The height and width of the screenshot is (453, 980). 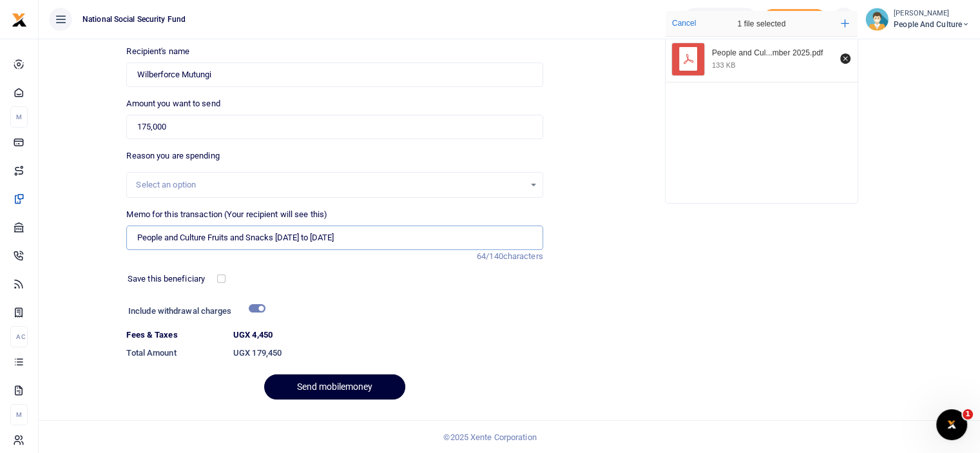 I want to click on h6: Include withdrawal charges, so click(x=194, y=311).